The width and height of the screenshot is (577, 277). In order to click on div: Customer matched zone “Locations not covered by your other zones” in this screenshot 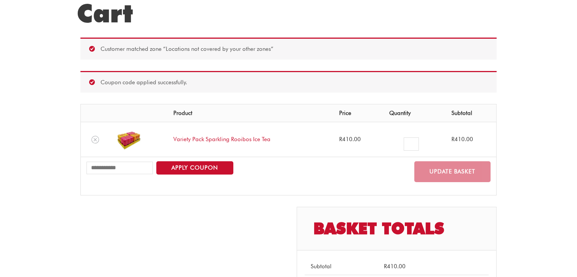, I will do `click(288, 49)`.